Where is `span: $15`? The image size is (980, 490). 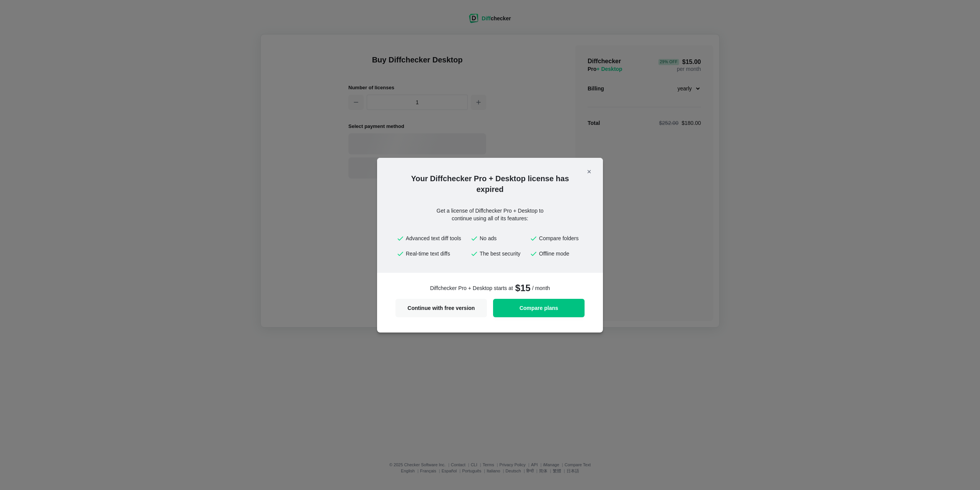
span: $15 is located at coordinates (523, 288).